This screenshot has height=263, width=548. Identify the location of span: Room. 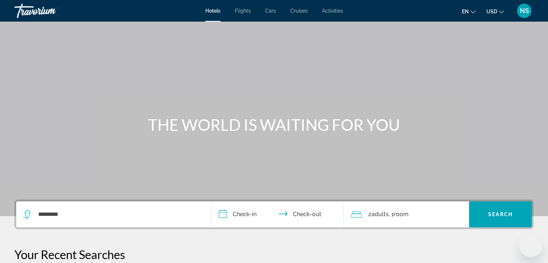
(401, 214).